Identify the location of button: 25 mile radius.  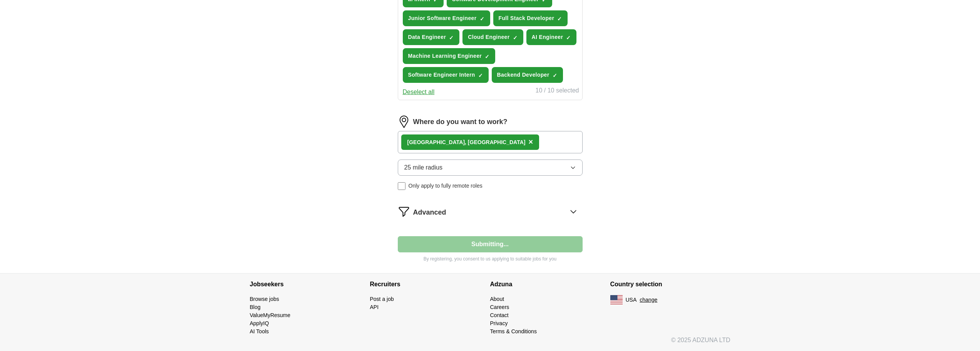
(490, 167).